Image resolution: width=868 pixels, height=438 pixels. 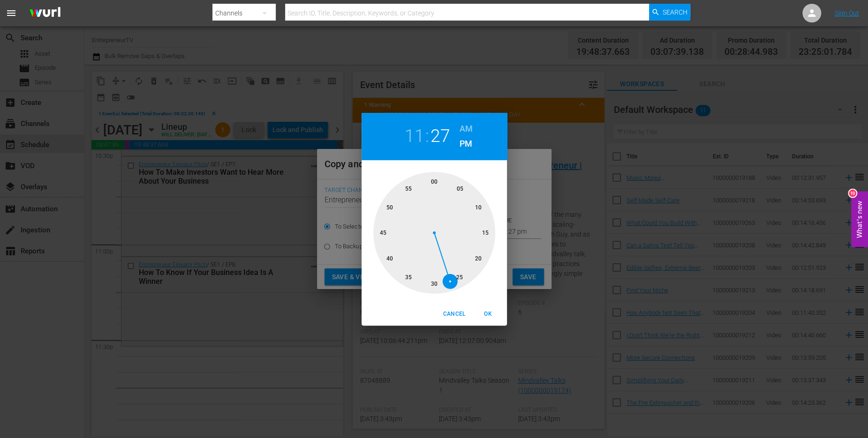 I want to click on button: 27, so click(x=440, y=136).